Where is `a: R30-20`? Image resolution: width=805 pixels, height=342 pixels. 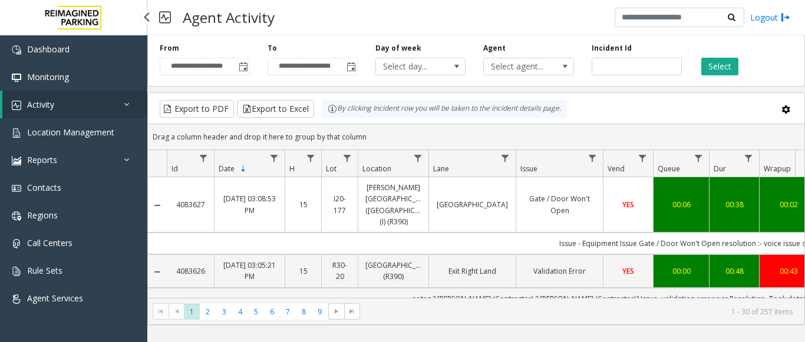
a: R30-20 is located at coordinates (339, 271).